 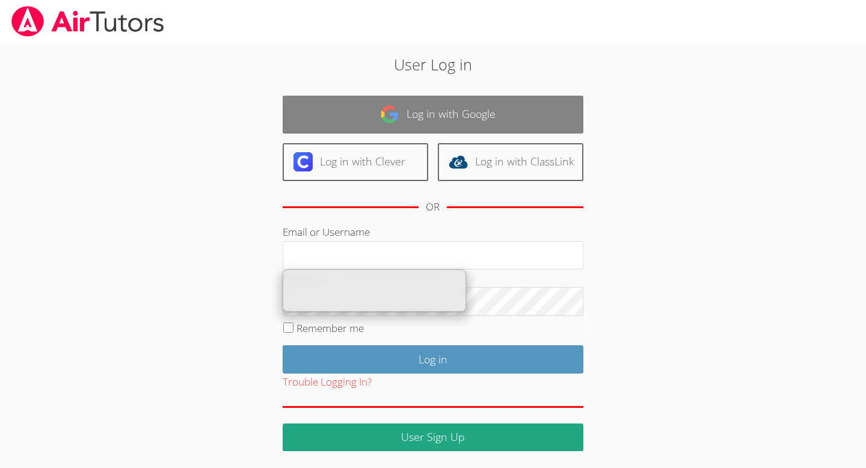 I want to click on img: classlink-logo-d6bb404cc1216ec64c9a2012d9dc4662098be43eaf13dc465df04b49fa7ab582.svg, so click(x=458, y=162).